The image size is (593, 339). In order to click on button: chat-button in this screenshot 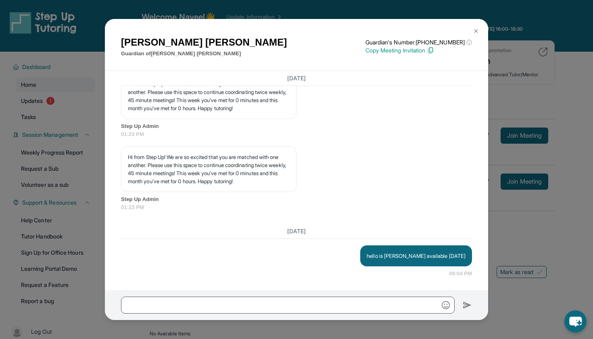, I will do `click(576, 321)`.